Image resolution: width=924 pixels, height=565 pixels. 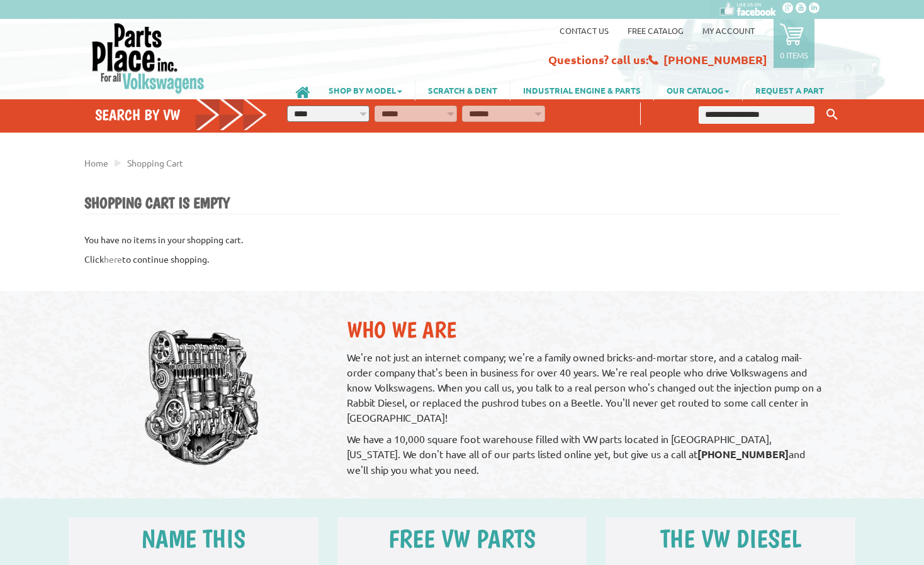 What do you see at coordinates (789, 90) in the screenshot?
I see `a: REQUEST A PART` at bounding box center [789, 90].